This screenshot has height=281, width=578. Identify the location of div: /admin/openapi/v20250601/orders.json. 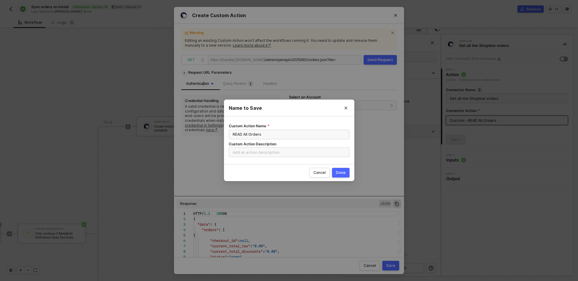
(300, 60).